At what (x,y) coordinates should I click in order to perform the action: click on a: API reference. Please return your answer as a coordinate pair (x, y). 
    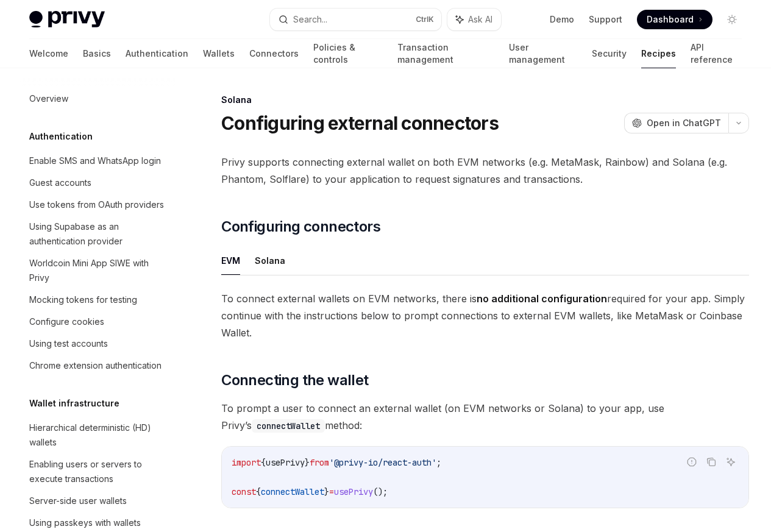
    Looking at the image, I should click on (716, 53).